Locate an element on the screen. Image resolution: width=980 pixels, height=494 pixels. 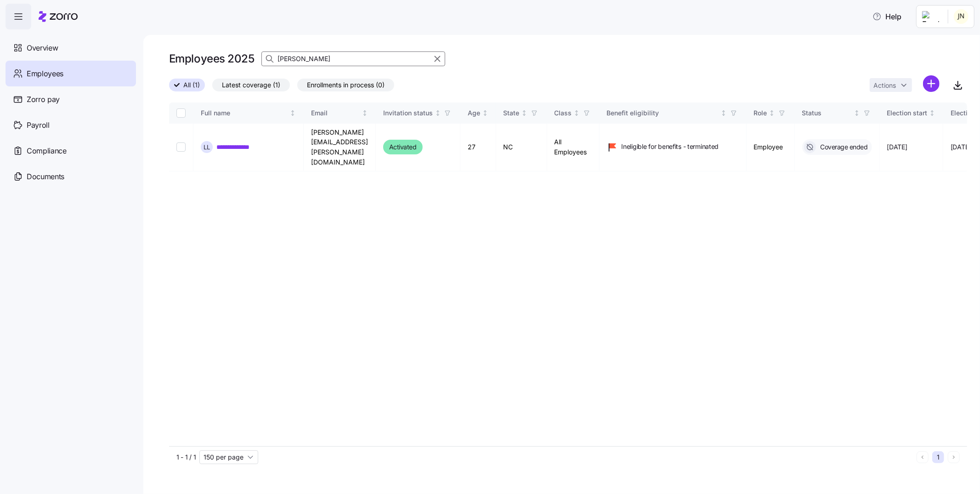
a: Employees is located at coordinates (71, 74).